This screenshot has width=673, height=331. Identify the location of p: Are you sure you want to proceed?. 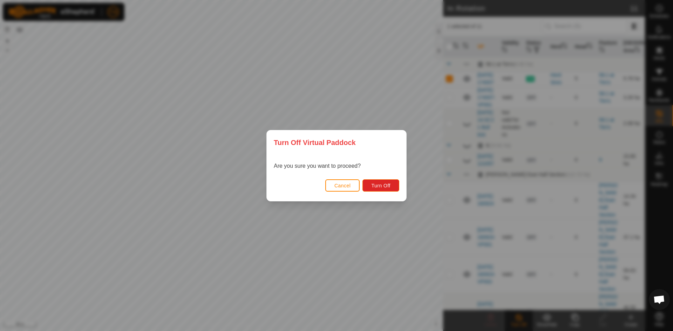
(317, 166).